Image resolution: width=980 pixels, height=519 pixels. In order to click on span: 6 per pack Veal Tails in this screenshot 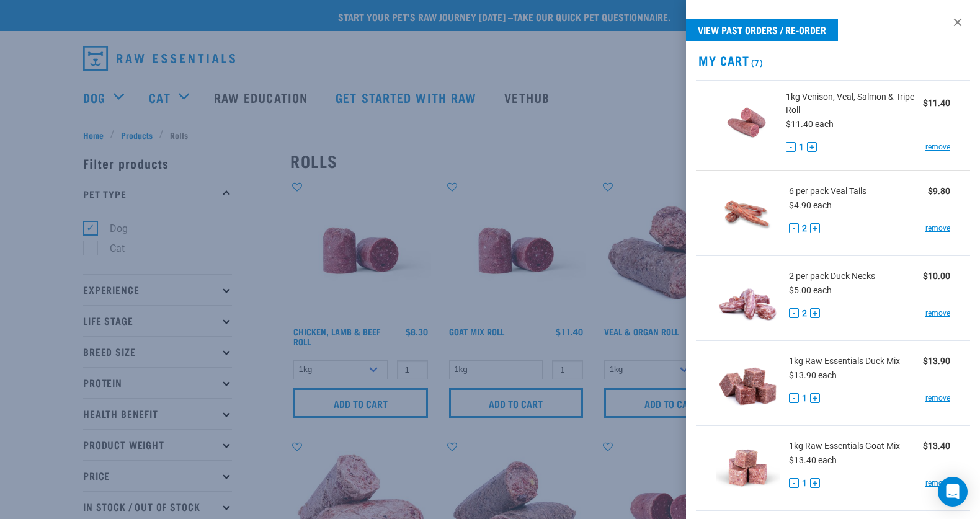, I will do `click(828, 191)`.